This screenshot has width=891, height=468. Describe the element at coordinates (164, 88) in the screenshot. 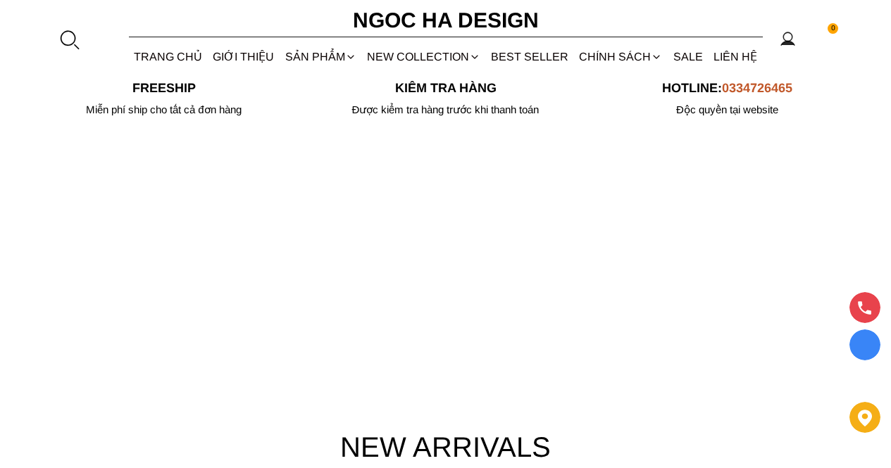

I see `p: Freeship` at that location.